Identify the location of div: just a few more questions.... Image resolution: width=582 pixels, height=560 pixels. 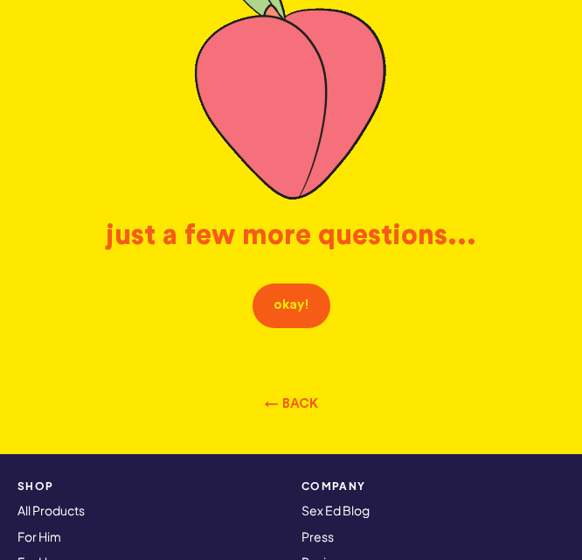
(291, 235).